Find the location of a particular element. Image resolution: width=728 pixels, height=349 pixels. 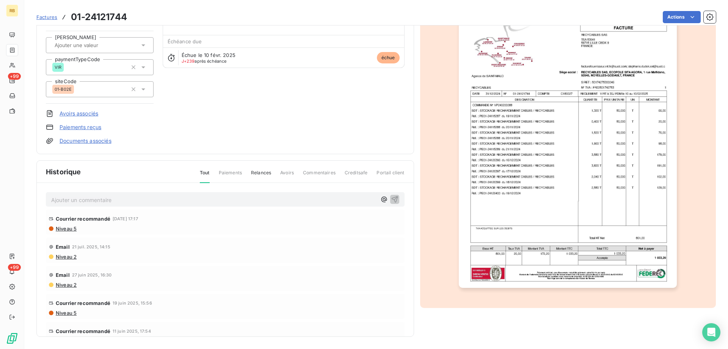

input: Ajouter une valeur is located at coordinates (92, 45).